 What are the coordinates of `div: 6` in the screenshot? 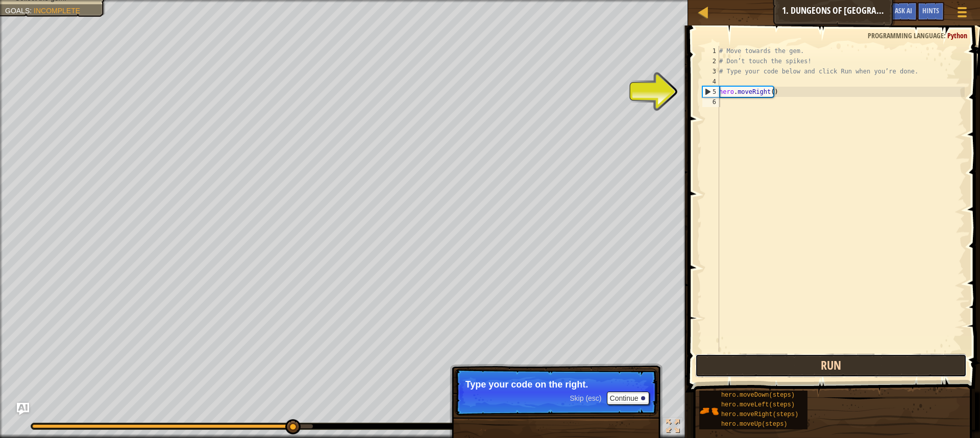 It's located at (711, 102).